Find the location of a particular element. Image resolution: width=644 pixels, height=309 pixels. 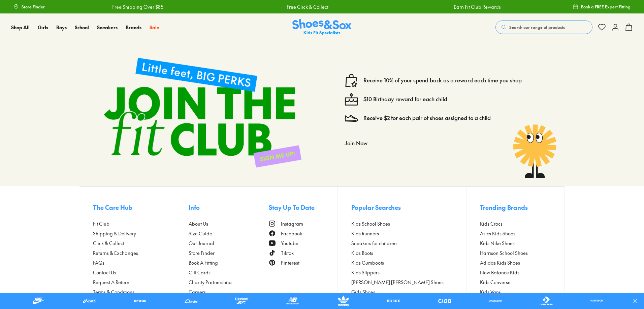

span: Contact Us is located at coordinates (104, 273).